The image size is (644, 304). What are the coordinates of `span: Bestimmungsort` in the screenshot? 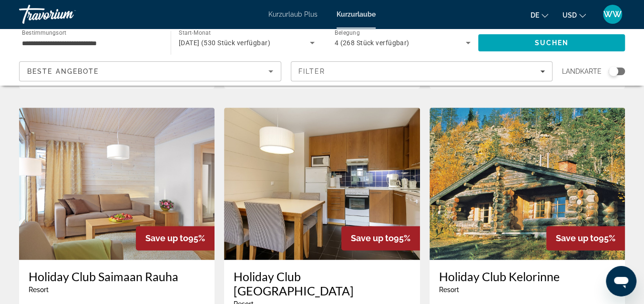 It's located at (44, 32).